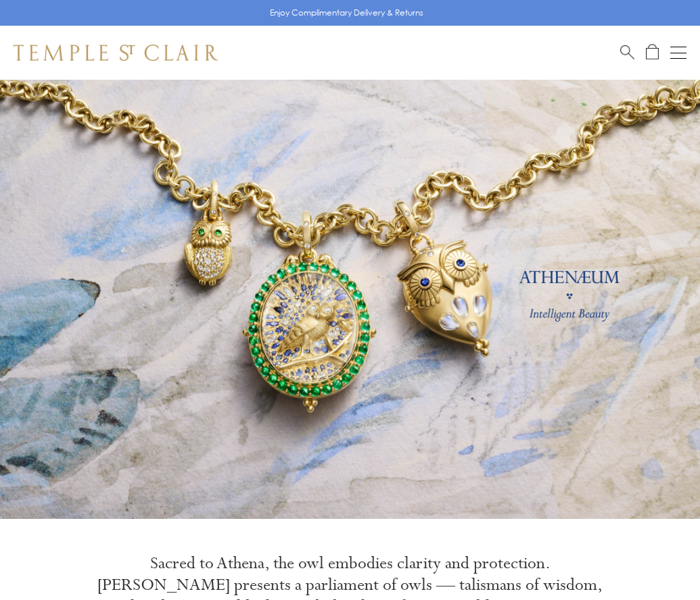  I want to click on a: Search, so click(627, 52).